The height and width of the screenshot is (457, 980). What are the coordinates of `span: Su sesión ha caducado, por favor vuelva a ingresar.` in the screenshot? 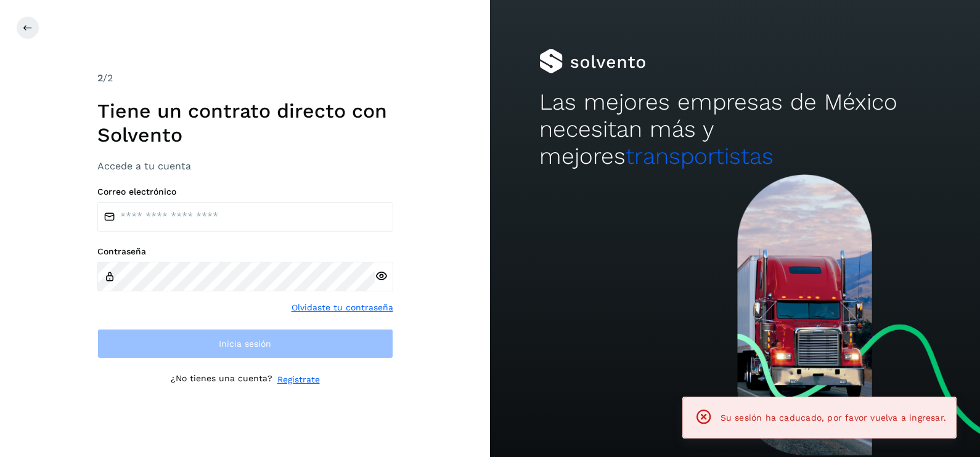 It's located at (833, 418).